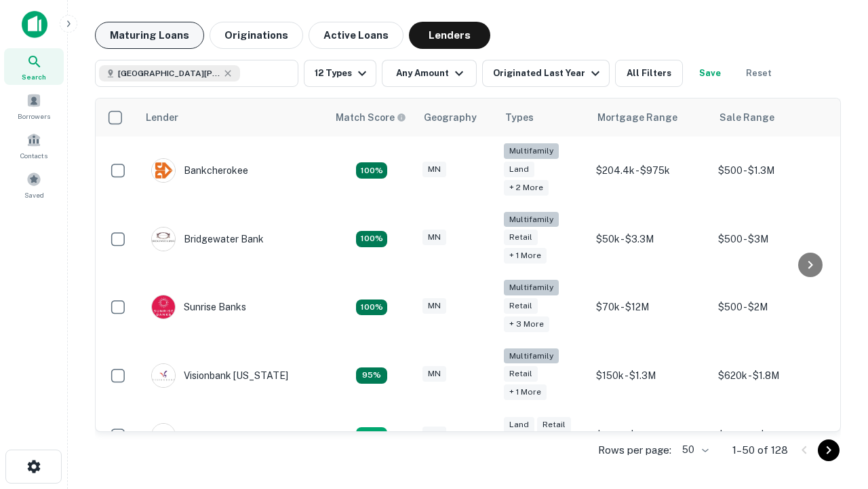  I want to click on th: Geography, so click(456, 117).